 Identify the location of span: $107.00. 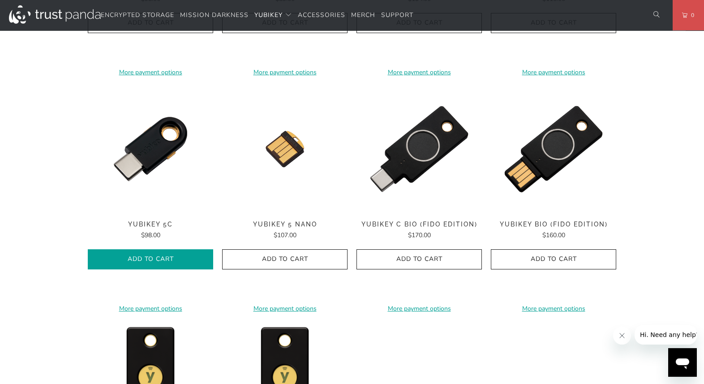
(285, 235).